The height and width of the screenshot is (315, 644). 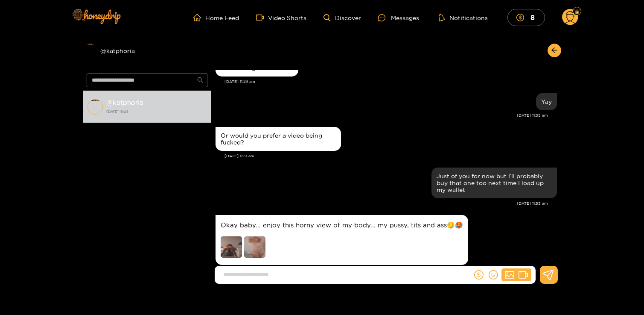 What do you see at coordinates (494, 183) in the screenshot?
I see `div: Just of you for now but I’ll probably buy that one too next time I load up my wallet` at bounding box center [494, 183].